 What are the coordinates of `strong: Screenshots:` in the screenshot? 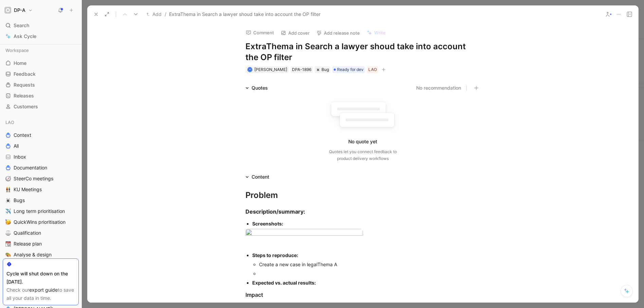 It's located at (268, 224).